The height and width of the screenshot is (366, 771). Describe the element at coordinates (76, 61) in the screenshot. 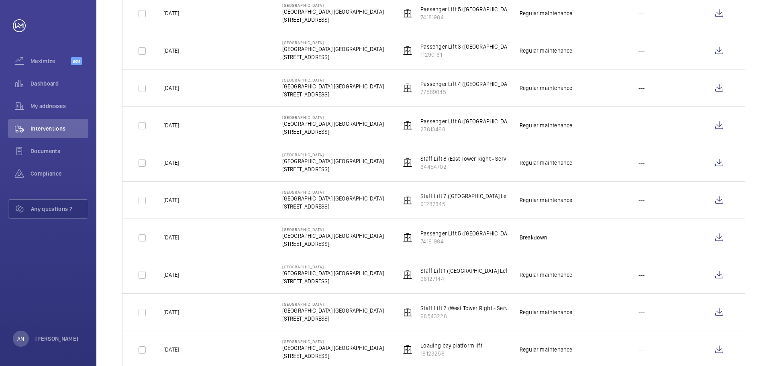

I see `span: Beta` at that location.